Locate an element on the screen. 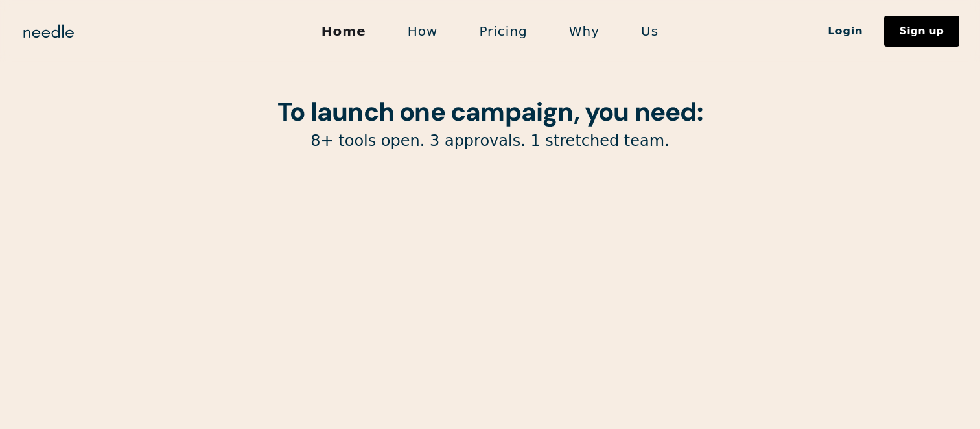 The image size is (980, 429). a: Pricing is located at coordinates (503, 31).